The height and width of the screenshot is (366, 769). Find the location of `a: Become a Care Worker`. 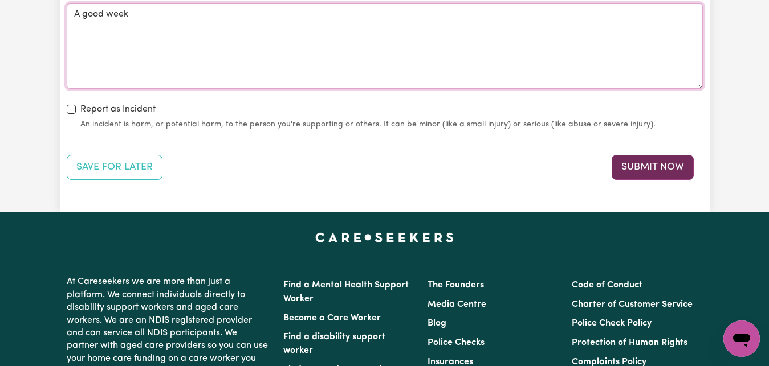

a: Become a Care Worker is located at coordinates (332, 318).